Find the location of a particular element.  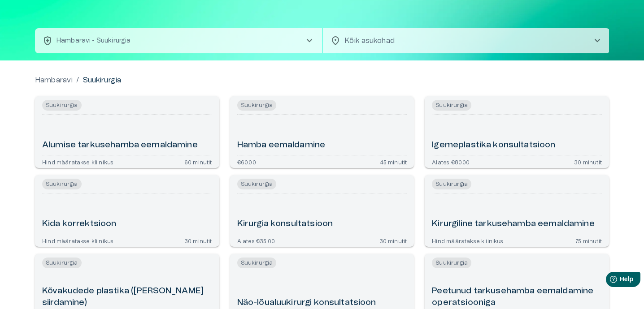

p: €60.00 is located at coordinates (247, 162).